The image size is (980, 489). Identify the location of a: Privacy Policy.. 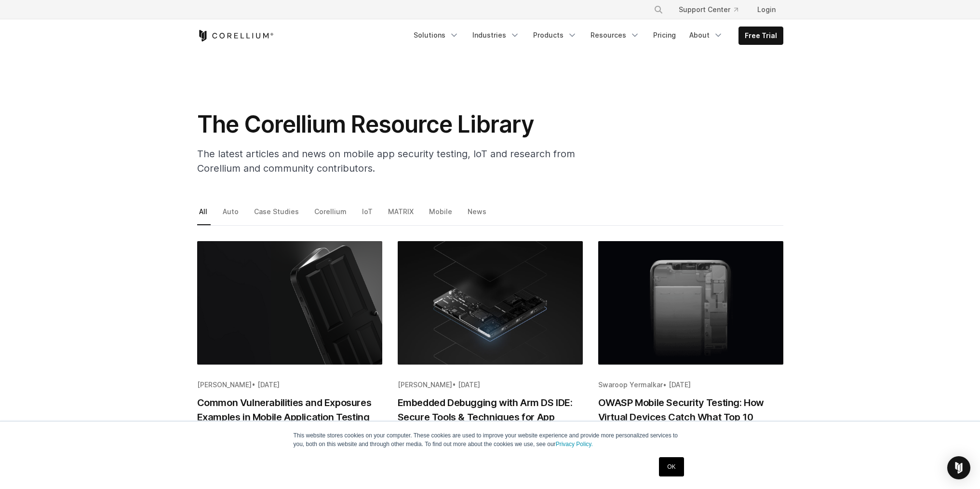
(574, 444).